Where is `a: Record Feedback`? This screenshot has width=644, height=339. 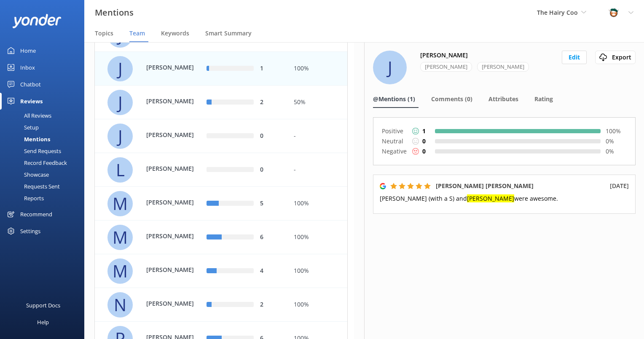 a: Record Feedback is located at coordinates (45, 163).